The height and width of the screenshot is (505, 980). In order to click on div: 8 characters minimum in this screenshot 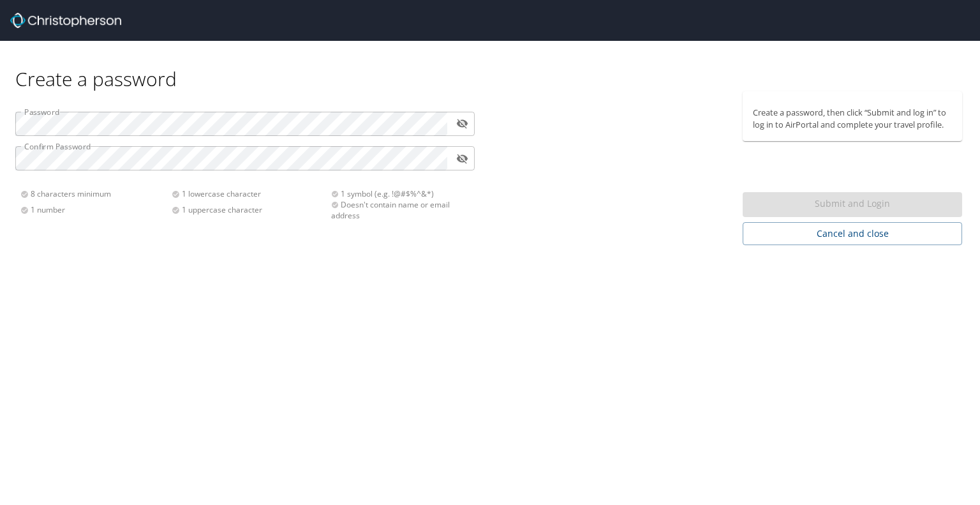, I will do `click(96, 194)`.